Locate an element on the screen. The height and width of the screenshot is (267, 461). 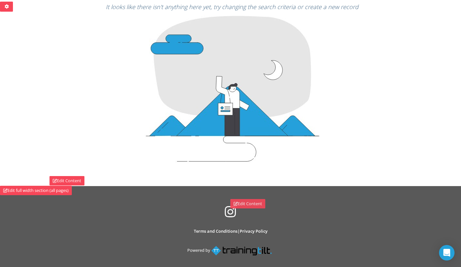
img: Training Tilt is located at coordinates (242, 250).